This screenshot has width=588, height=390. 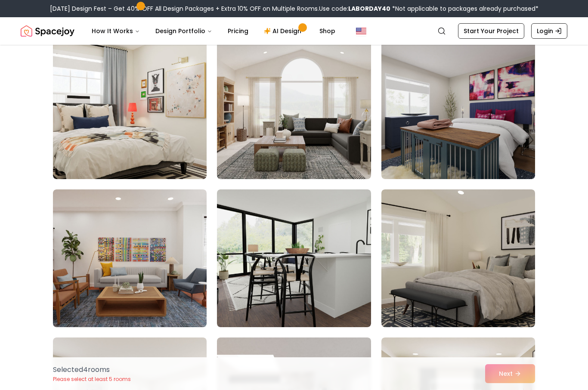 I want to click on button: Design Portfolio, so click(x=184, y=31).